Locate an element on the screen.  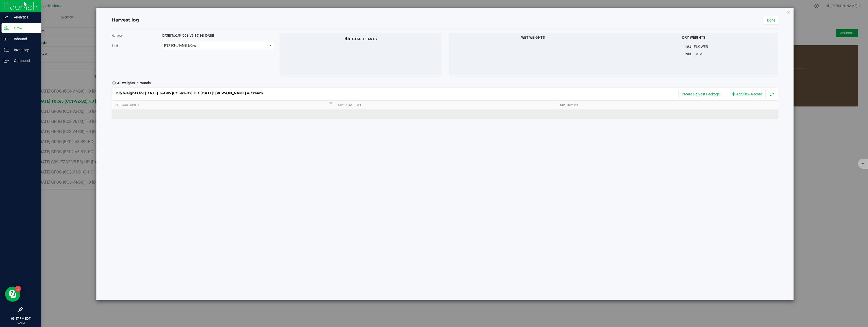
inline-svg: Analytics is located at coordinates (6, 17).